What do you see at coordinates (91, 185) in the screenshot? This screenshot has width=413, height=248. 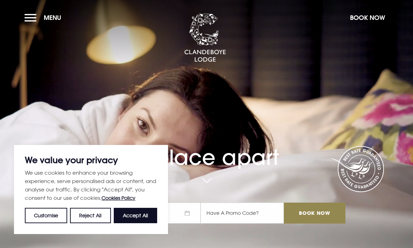 I see `p: We use cookies to enhance your browsing experience, serve personalised ads or content, and analys...` at bounding box center [91, 185].